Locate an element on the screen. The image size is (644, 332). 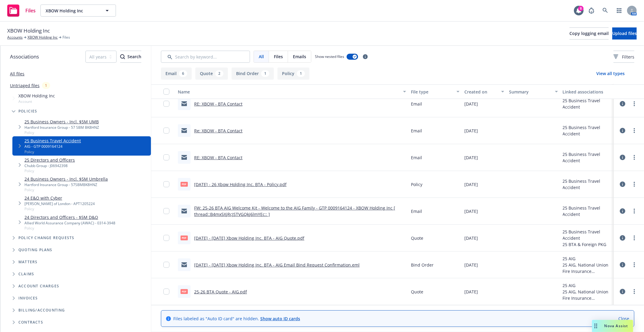
div: 1 is located at coordinates (46, 85).